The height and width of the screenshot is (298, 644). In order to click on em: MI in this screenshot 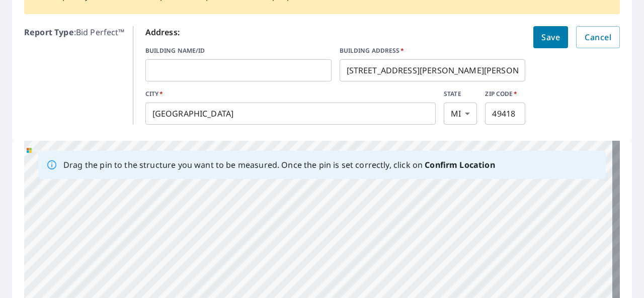, I will do `click(456, 114)`.